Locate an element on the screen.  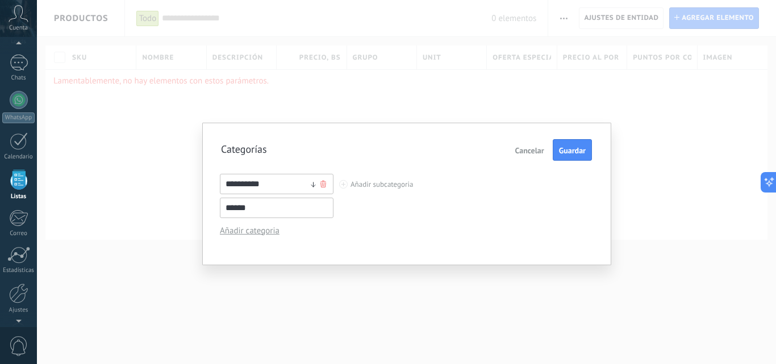
div: Estadísticas is located at coordinates (19, 270).